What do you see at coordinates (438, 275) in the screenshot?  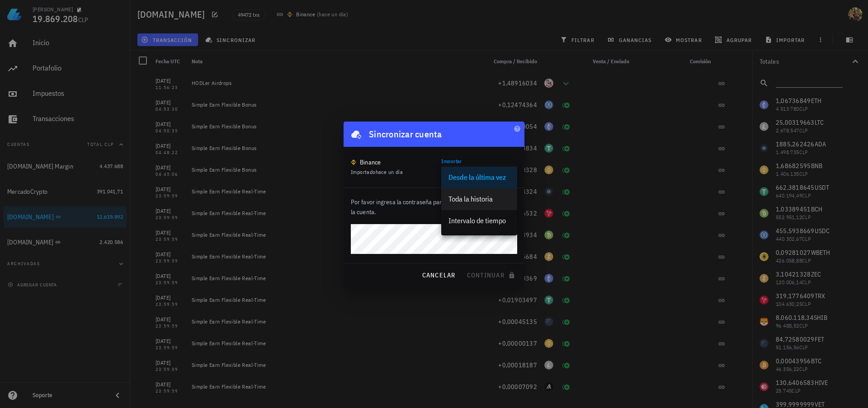 I see `span: cancelar` at bounding box center [438, 275].